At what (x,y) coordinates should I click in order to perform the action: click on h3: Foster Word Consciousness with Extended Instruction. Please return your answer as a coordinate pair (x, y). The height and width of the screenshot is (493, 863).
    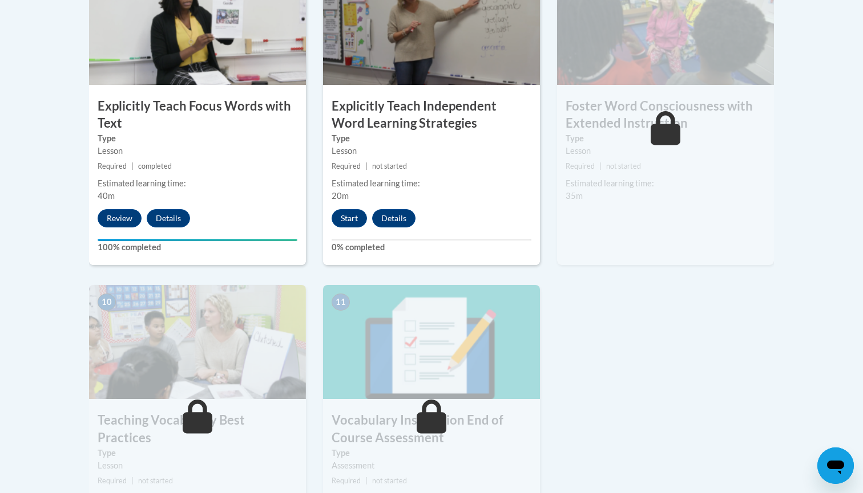
    Looking at the image, I should click on (665, 115).